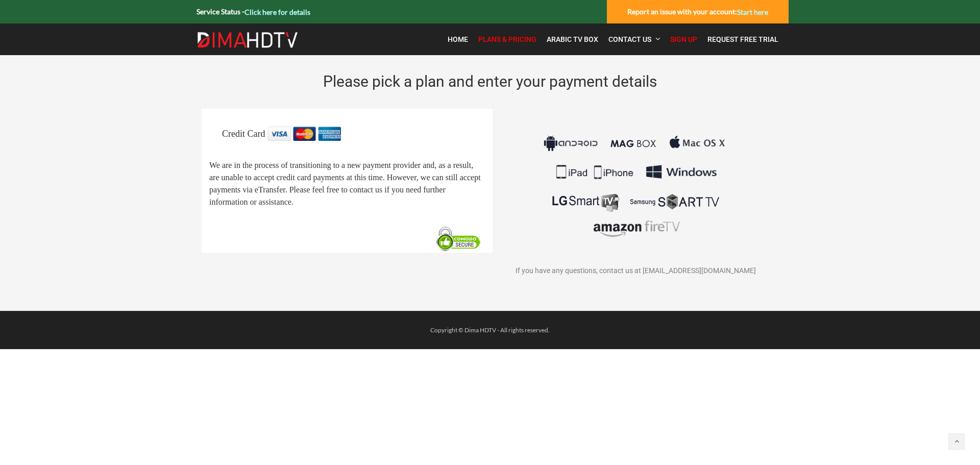  Describe the element at coordinates (278, 12) in the screenshot. I see `a: Click here for details` at that location.